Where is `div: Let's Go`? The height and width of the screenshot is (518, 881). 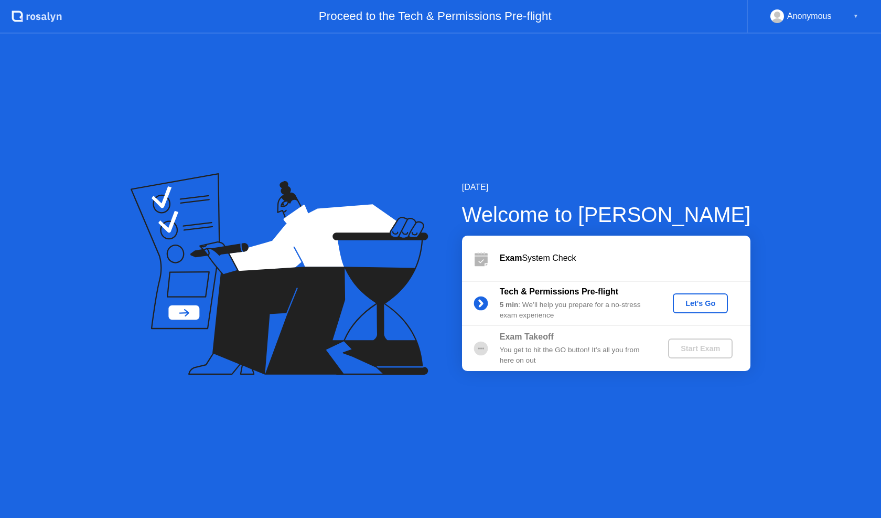 div: Let's Go is located at coordinates (700, 303).